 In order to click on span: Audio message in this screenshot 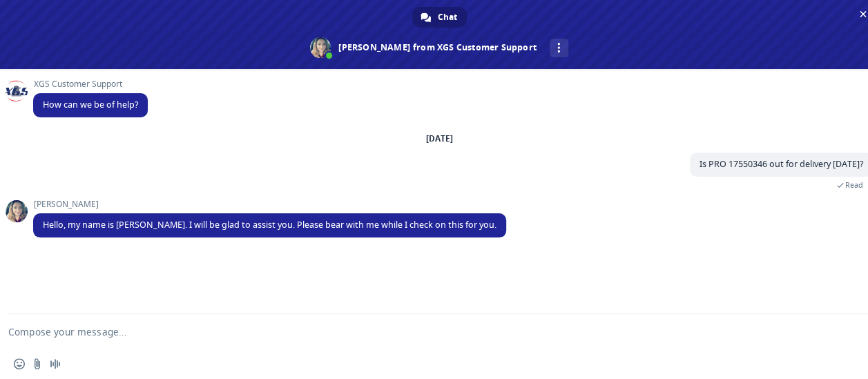, I will do `click(55, 364)`.